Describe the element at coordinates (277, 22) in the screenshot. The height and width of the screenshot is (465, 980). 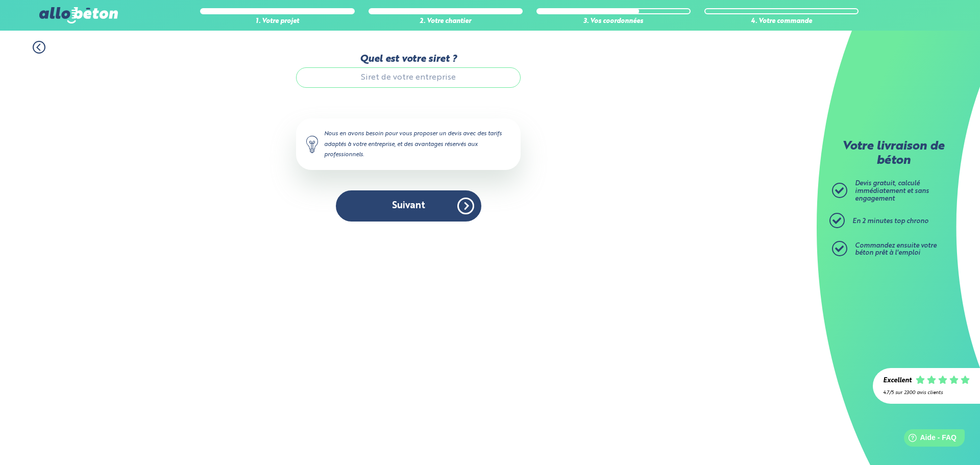
I see `div: 1. Votre projet` at that location.